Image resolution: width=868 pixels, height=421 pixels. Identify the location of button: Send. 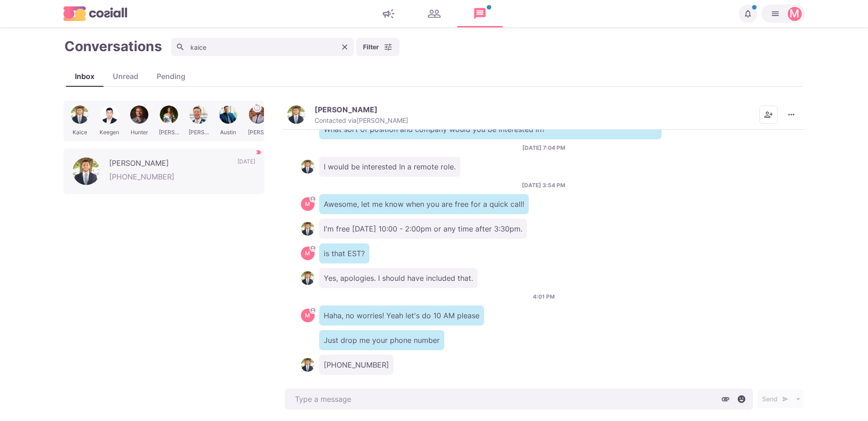
(775, 399).